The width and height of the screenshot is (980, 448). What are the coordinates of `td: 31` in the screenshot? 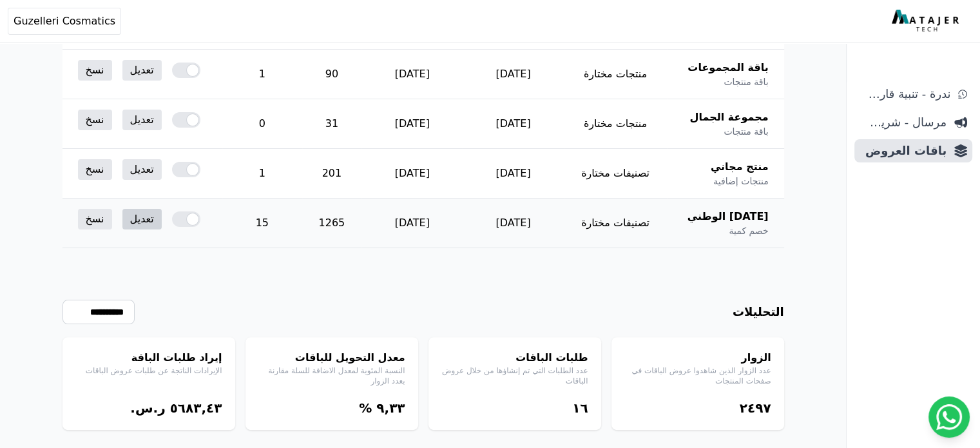 It's located at (332, 124).